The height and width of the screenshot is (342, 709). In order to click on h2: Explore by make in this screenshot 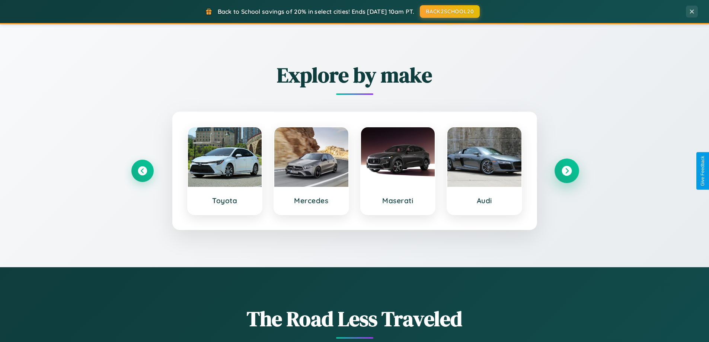, I will do `click(355, 75)`.